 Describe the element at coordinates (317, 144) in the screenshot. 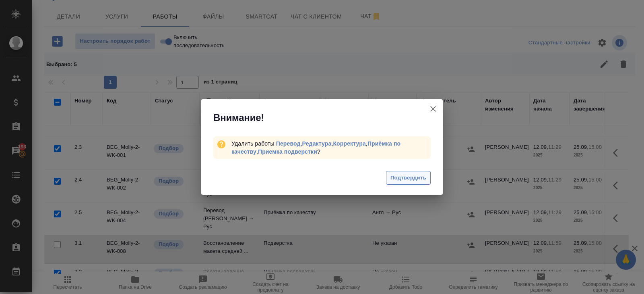

I see `a: Редактура` at that location.